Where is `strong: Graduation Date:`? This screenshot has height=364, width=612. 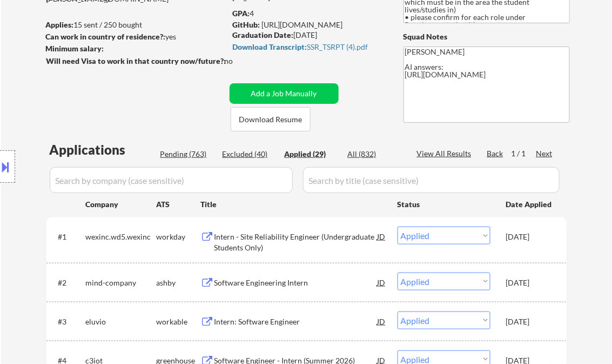 strong: Graduation Date: is located at coordinates (264, 35).